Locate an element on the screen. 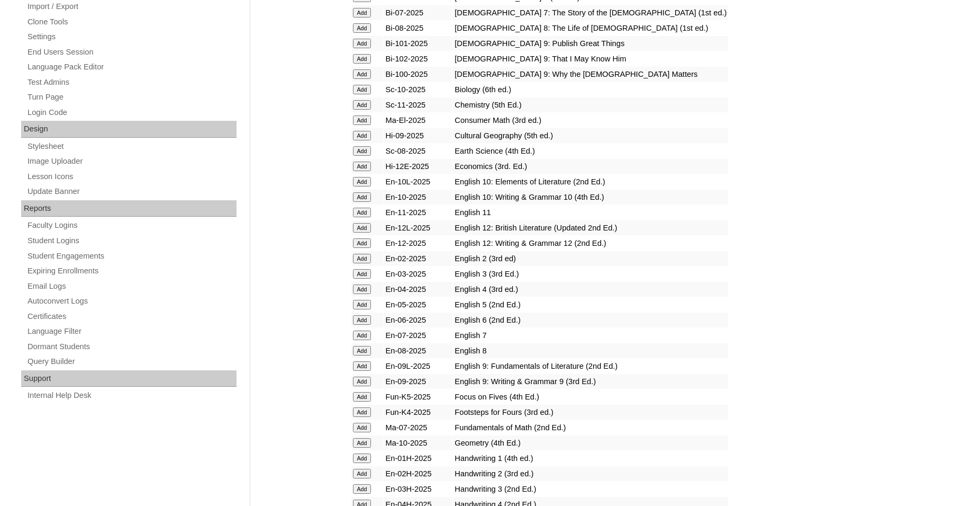  td: English 12: Writing & Grammar 12 (2nd Ed.) is located at coordinates (591, 243).